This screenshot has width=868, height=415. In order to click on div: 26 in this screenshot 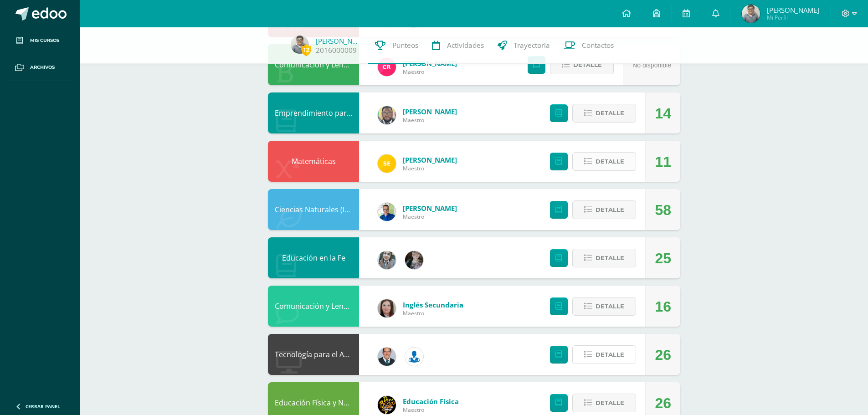, I will do `click(663, 355)`.